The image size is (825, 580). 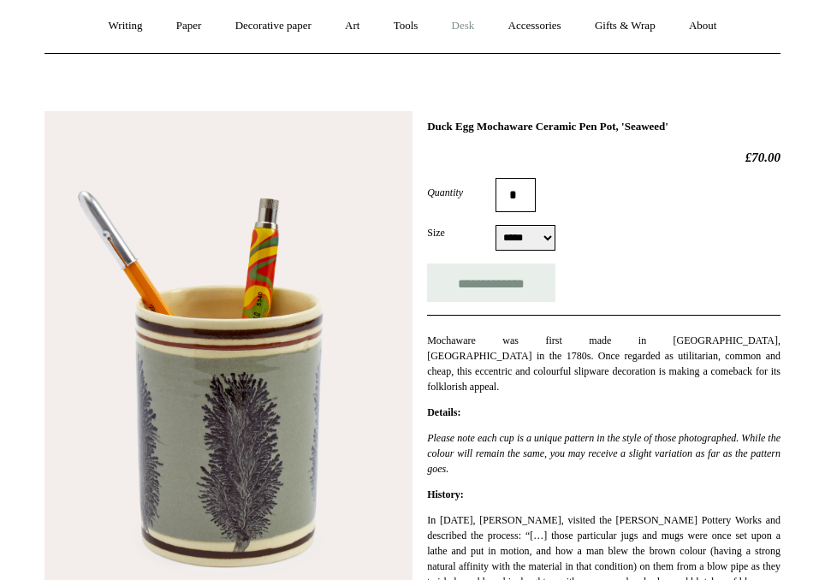 What do you see at coordinates (406, 26) in the screenshot?
I see `a: Tools` at bounding box center [406, 26].